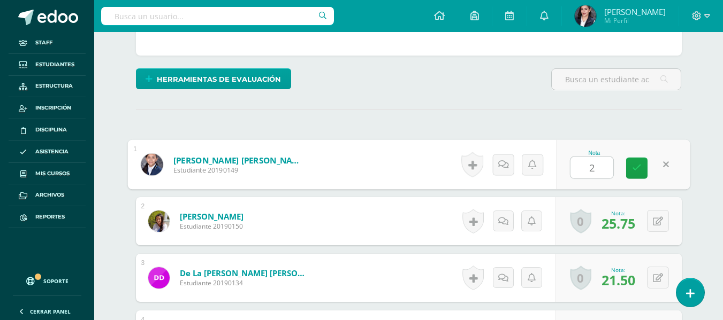  Describe the element at coordinates (47, 65) in the screenshot. I see `a: Estudiantes` at that location.